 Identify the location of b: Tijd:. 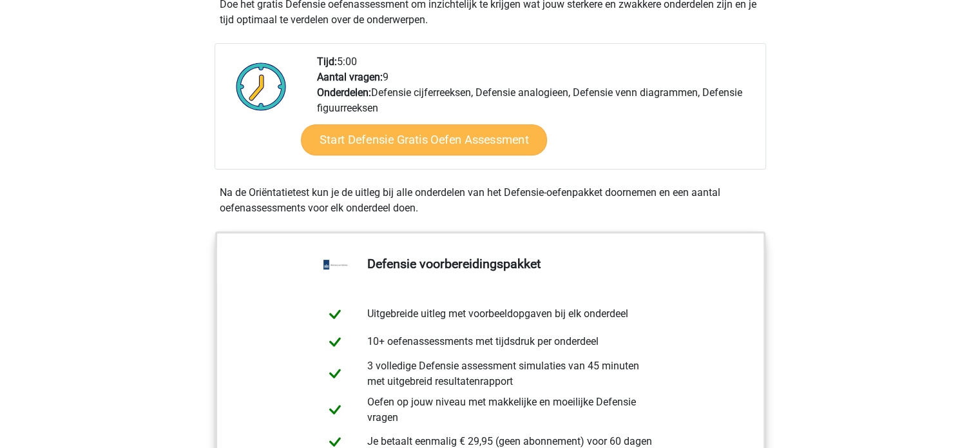
(326, 61).